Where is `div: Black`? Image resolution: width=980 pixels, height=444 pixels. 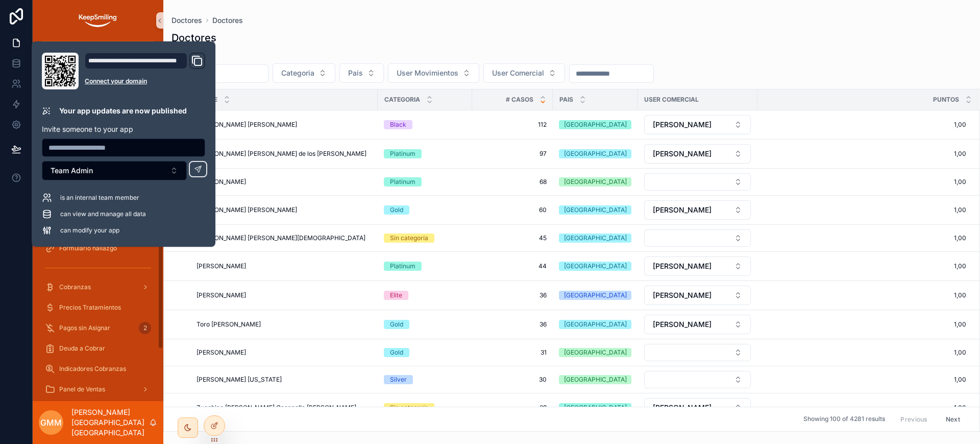 div: Black is located at coordinates (398, 125).